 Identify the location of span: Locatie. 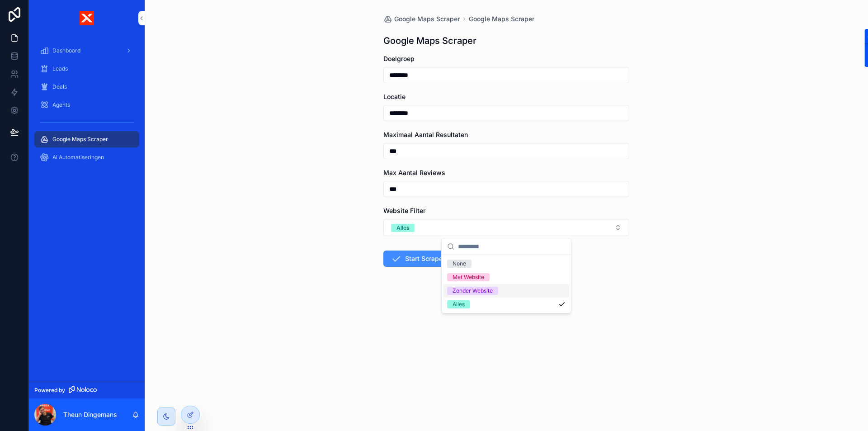
(395, 96).